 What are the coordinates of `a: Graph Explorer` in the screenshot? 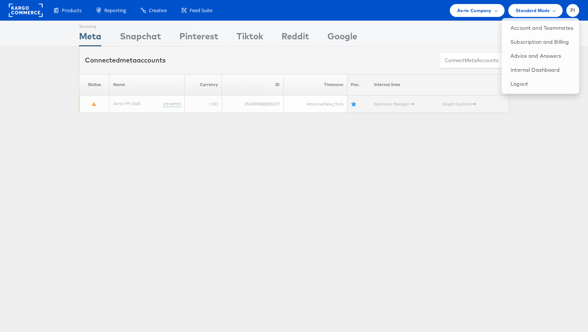 It's located at (459, 104).